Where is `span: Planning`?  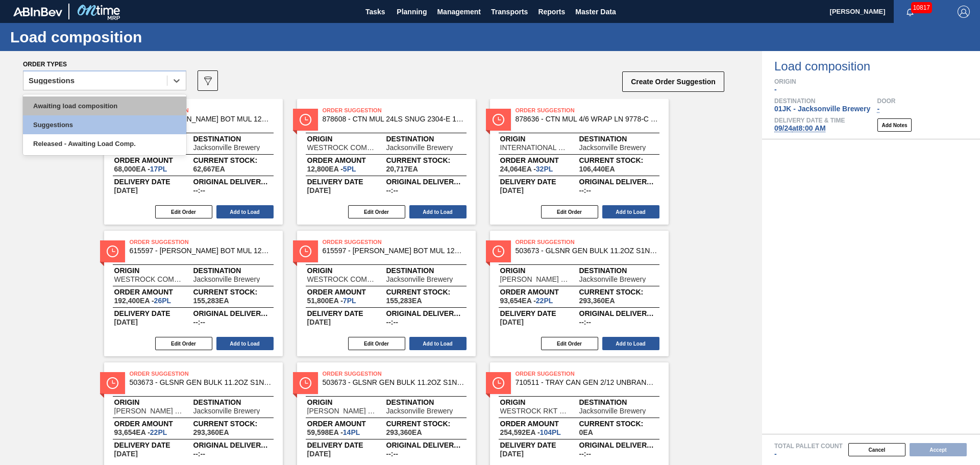 span: Planning is located at coordinates (411, 12).